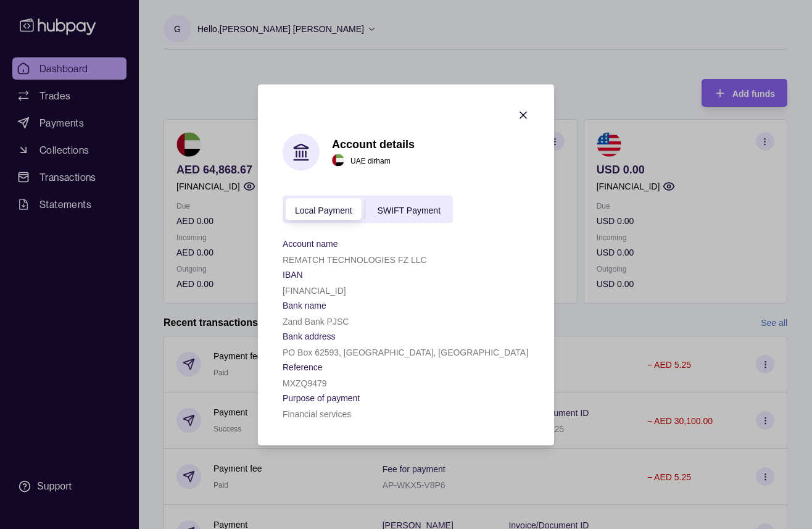  What do you see at coordinates (304, 305) in the screenshot?
I see `p: Bank name` at bounding box center [304, 305].